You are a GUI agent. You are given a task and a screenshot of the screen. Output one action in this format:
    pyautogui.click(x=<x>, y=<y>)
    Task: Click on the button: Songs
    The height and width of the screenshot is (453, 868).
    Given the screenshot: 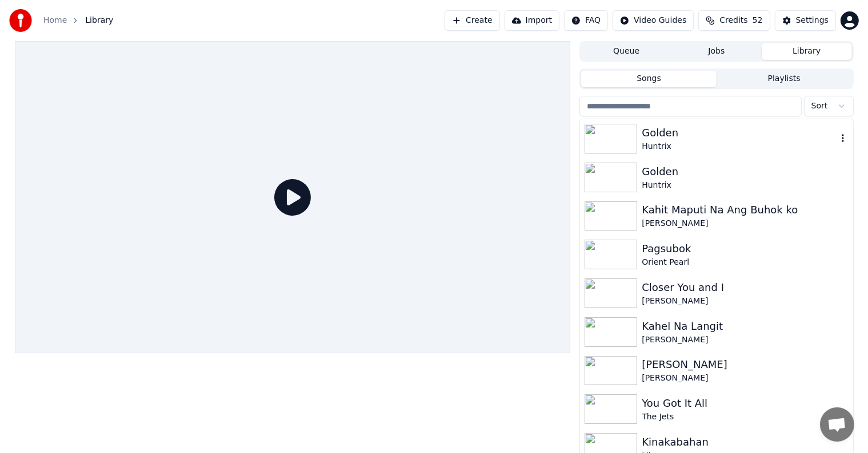 What is the action you would take?
    pyautogui.click(x=649, y=79)
    